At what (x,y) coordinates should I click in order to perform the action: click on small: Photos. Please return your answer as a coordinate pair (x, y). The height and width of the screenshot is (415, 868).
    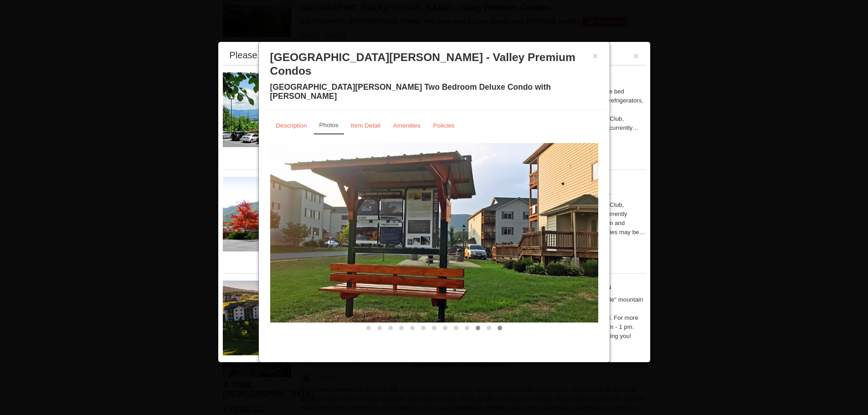
    Looking at the image, I should click on (329, 125).